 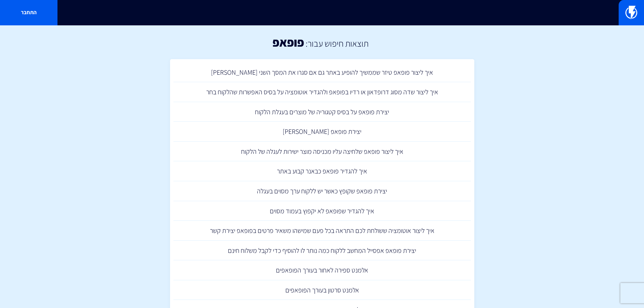 What do you see at coordinates (322, 191) in the screenshot?
I see `a: יצירת פופאפ שקופץ כאשר יש ללקוח ערך מסוים בעגלה` at bounding box center [322, 191].